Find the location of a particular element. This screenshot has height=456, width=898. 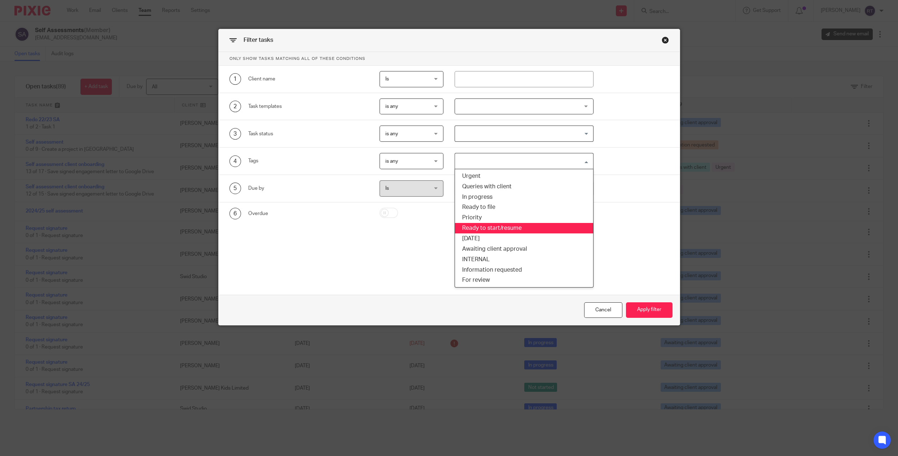

li: In progress is located at coordinates (524, 197).